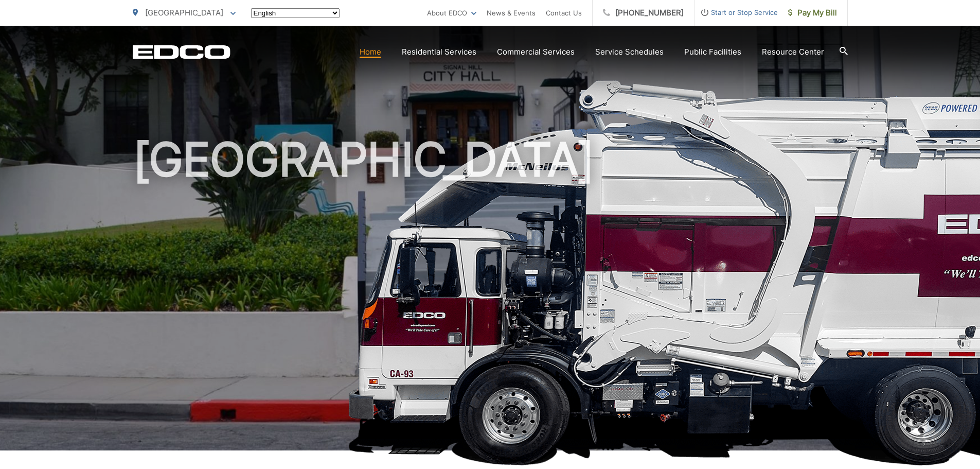 The image size is (980, 469). I want to click on a: Home, so click(370, 52).